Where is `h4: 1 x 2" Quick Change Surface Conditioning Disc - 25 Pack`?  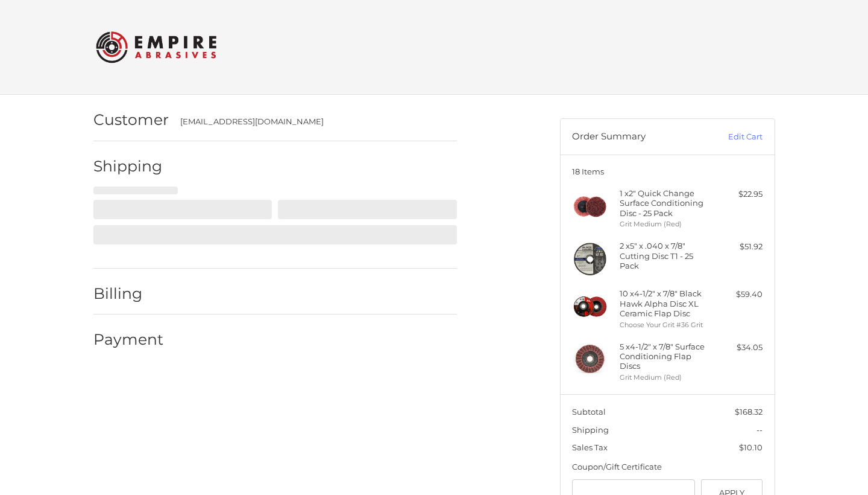
h4: 1 x 2" Quick Change Surface Conditioning Disc - 25 Pack is located at coordinates (666, 202).